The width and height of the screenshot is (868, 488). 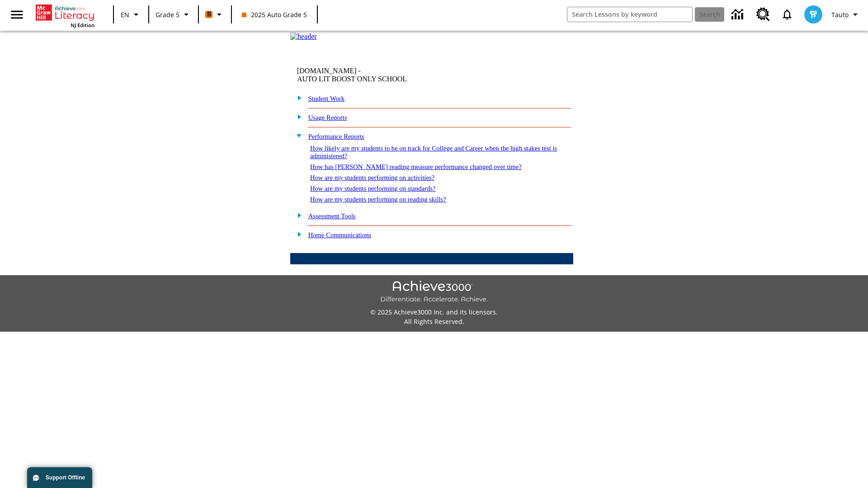 I want to click on a: Resource Center, Will open in new tab, so click(x=763, y=14).